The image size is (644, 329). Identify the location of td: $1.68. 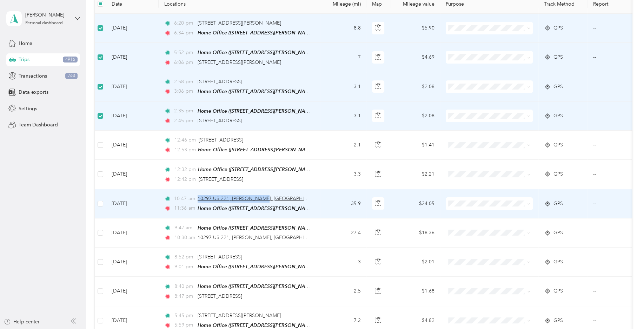
(416, 291).